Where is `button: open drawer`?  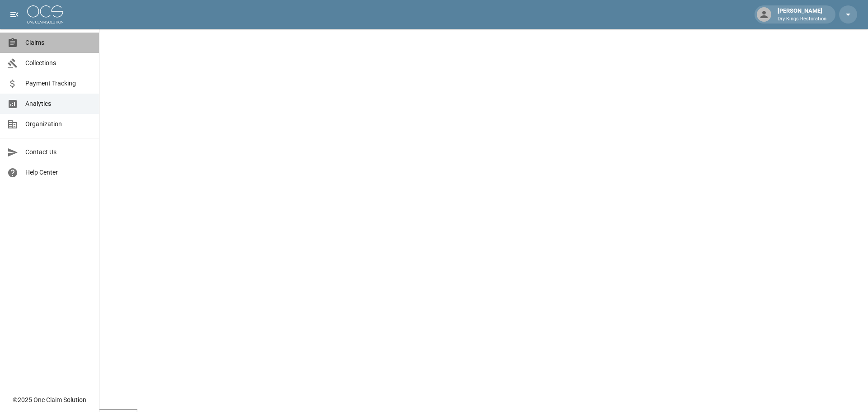
button: open drawer is located at coordinates (15, 15).